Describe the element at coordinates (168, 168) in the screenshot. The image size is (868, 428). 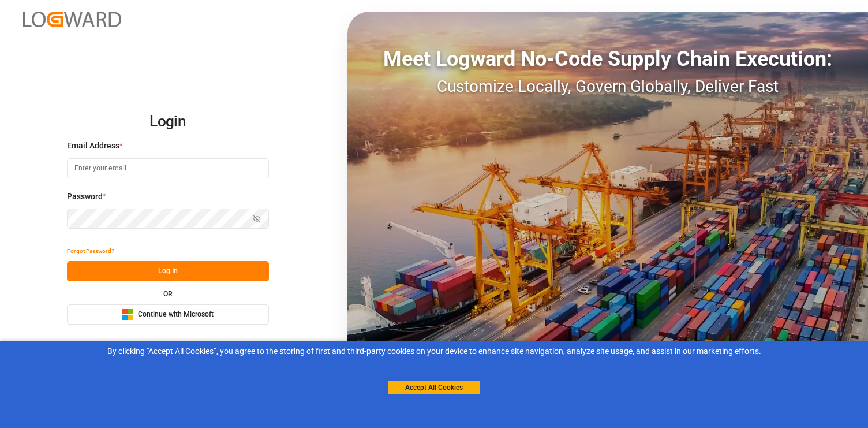
I see `input: Enter your email` at that location.